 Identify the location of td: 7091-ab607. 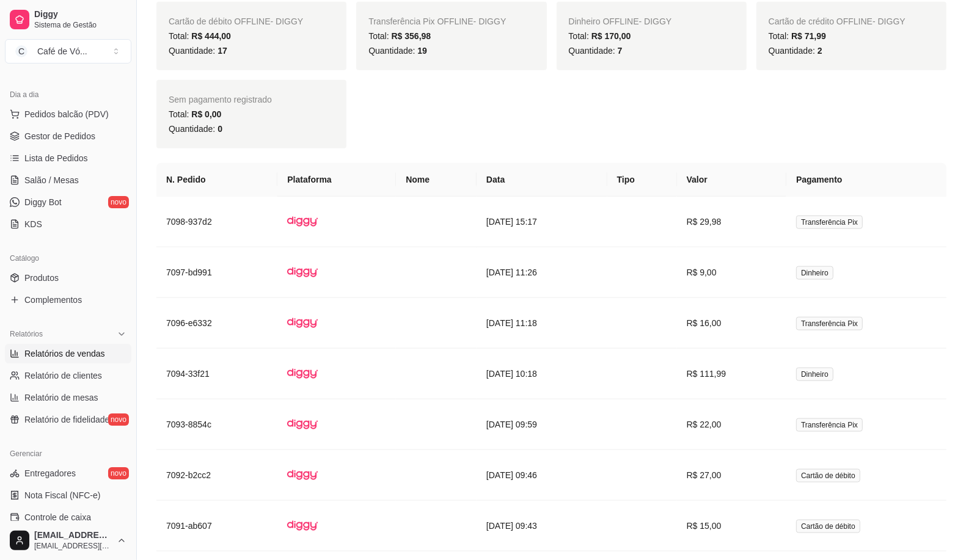
(217, 526).